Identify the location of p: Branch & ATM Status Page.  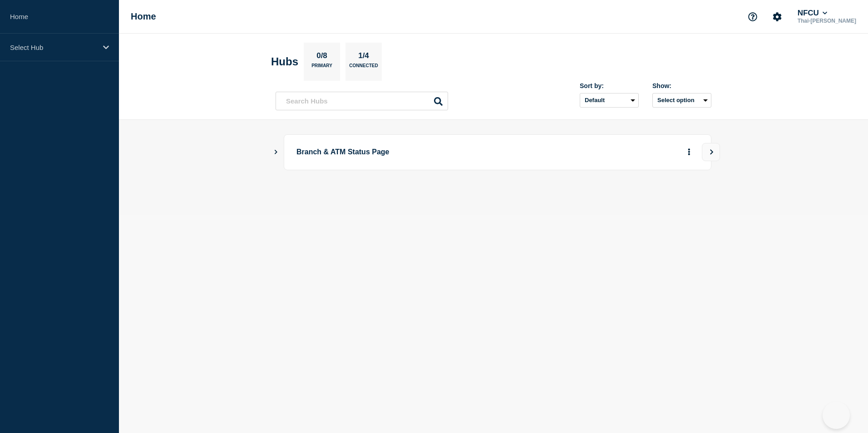
(422, 152).